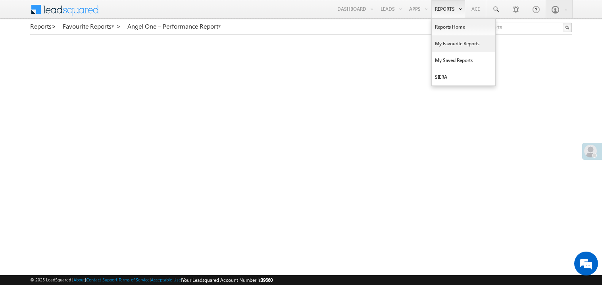 This screenshot has width=602, height=285. What do you see at coordinates (464, 44) in the screenshot?
I see `a: My Favourite Reports` at bounding box center [464, 44].